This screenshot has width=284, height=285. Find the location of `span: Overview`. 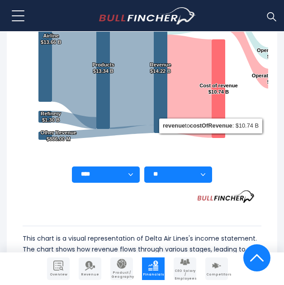

span: Overview is located at coordinates (58, 274).